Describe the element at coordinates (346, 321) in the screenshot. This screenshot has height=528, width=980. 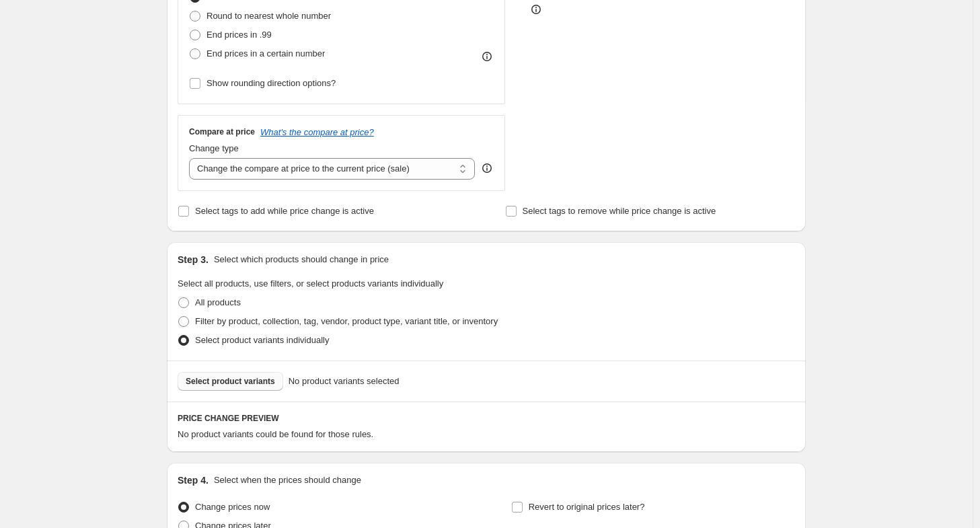
I see `span: Filter by product, collection, tag, vendor, product type, variant title, or inventory` at that location.